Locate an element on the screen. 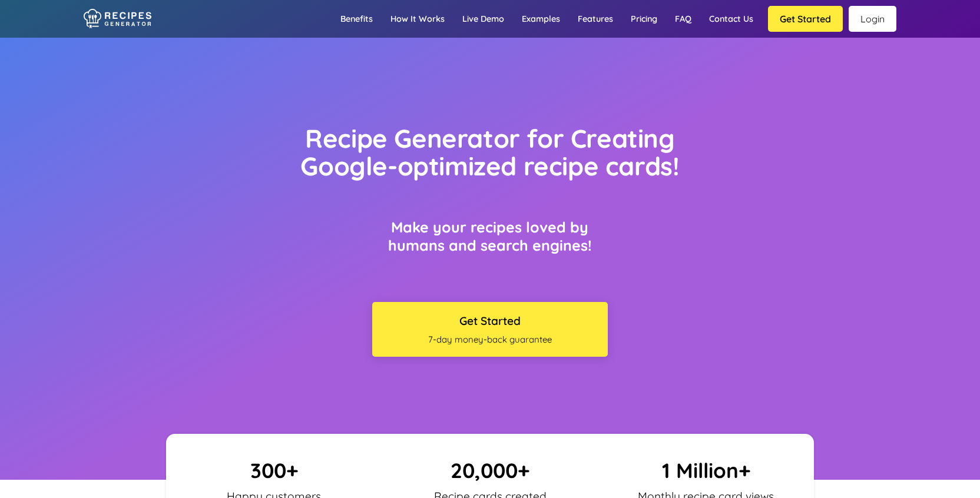  a: Pricing is located at coordinates (644, 19).